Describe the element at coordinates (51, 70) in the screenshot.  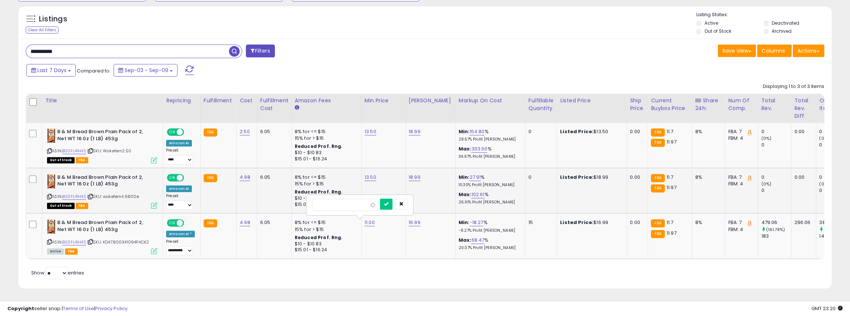
I see `button: Last 7 Days` at that location.